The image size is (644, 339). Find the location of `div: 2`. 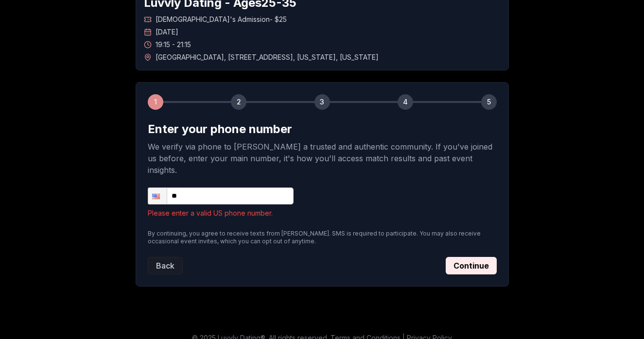

div: 2 is located at coordinates (238, 102).